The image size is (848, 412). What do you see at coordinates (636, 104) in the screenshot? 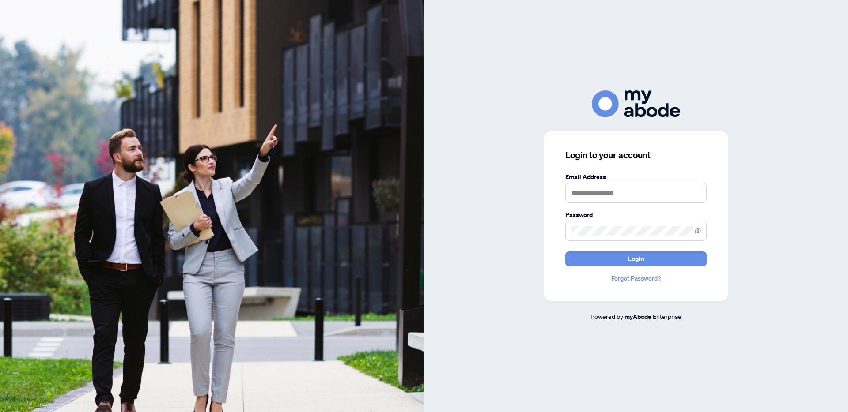
I see `img: ma-logo` at bounding box center [636, 104].